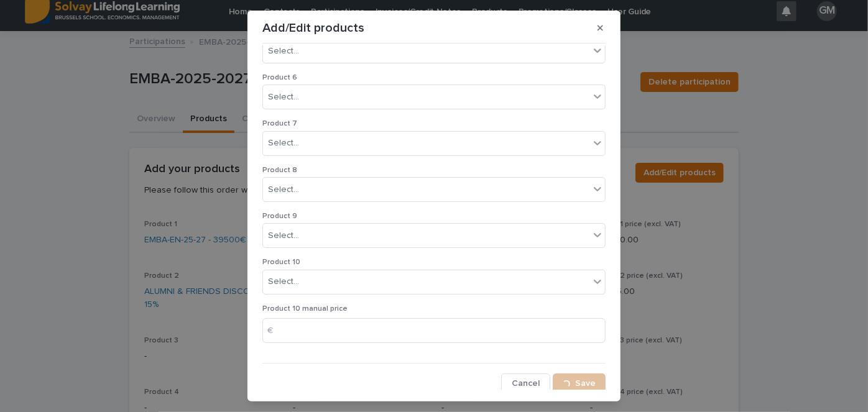 The height and width of the screenshot is (412, 868). Describe the element at coordinates (526, 383) in the screenshot. I see `button: Cancel` at that location.